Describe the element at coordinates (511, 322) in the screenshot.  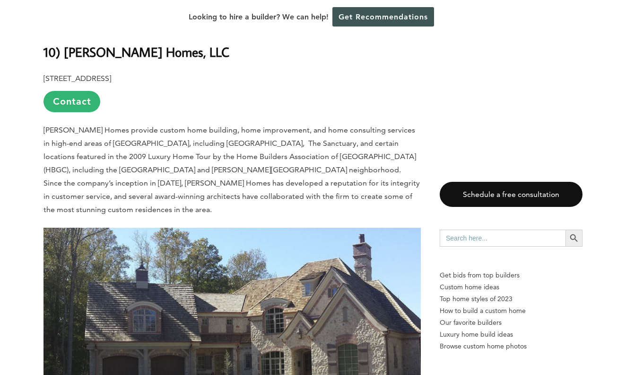
I see `p: Our favorite builders` at that location.